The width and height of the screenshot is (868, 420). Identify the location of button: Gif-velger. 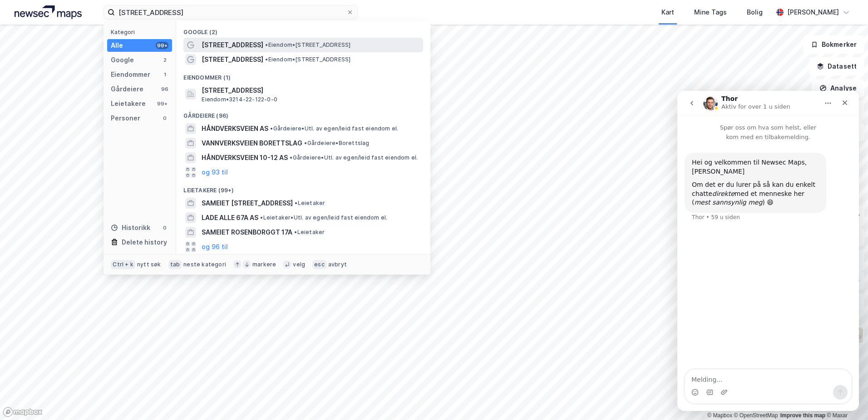
(32, 301).